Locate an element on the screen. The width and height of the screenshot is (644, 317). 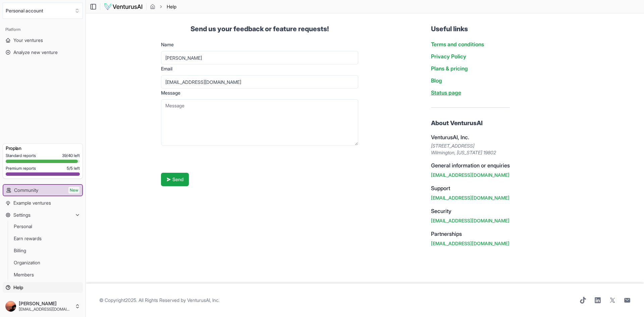
span: 39 / 40 left is located at coordinates (71, 156).